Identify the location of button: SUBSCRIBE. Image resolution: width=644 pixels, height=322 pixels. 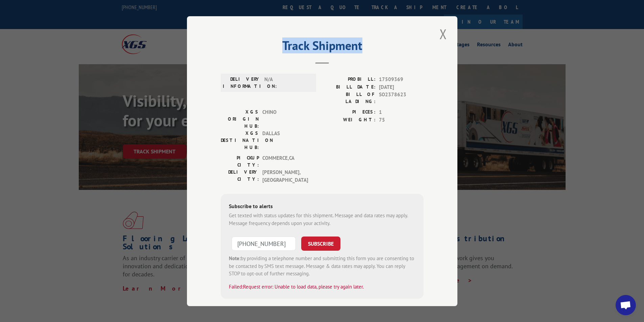
(321, 244).